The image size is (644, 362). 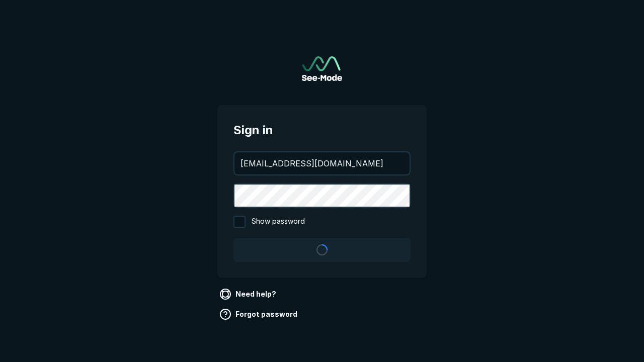 I want to click on span: Sign in, so click(x=322, y=130).